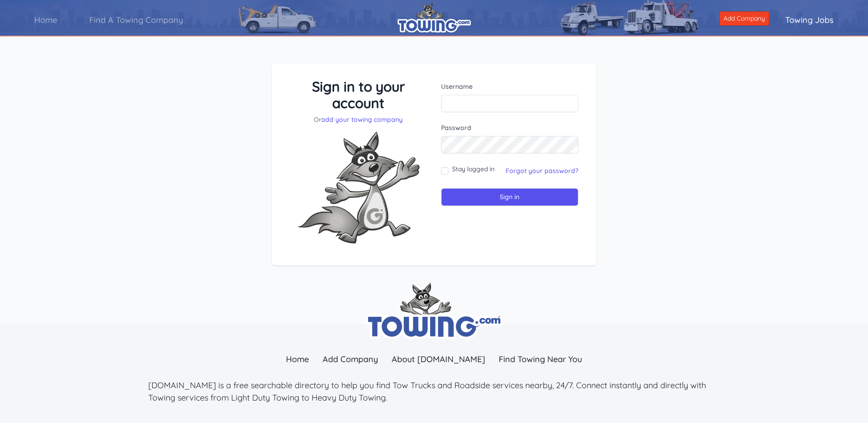 This screenshot has width=868, height=423. What do you see at coordinates (541, 171) in the screenshot?
I see `a: Forgot your password?` at bounding box center [541, 171].